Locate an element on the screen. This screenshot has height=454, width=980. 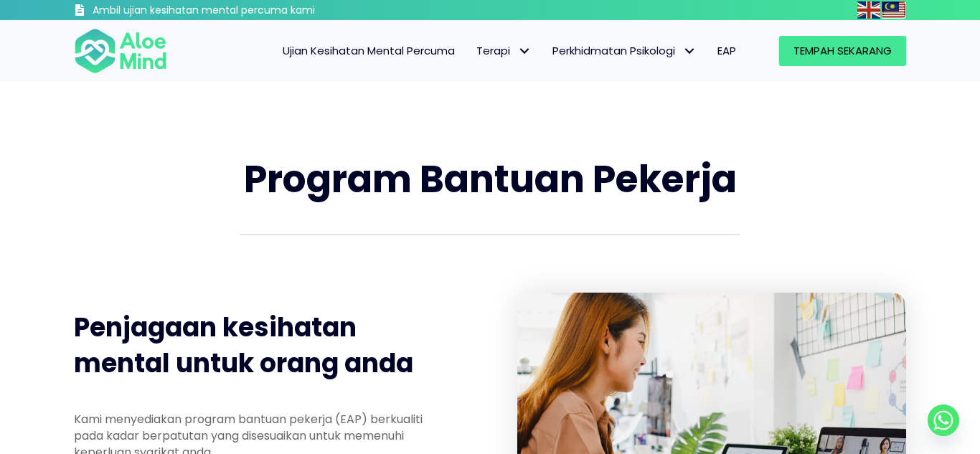
a: Ujian Kesihatan Mental Percuma is located at coordinates (369, 51).